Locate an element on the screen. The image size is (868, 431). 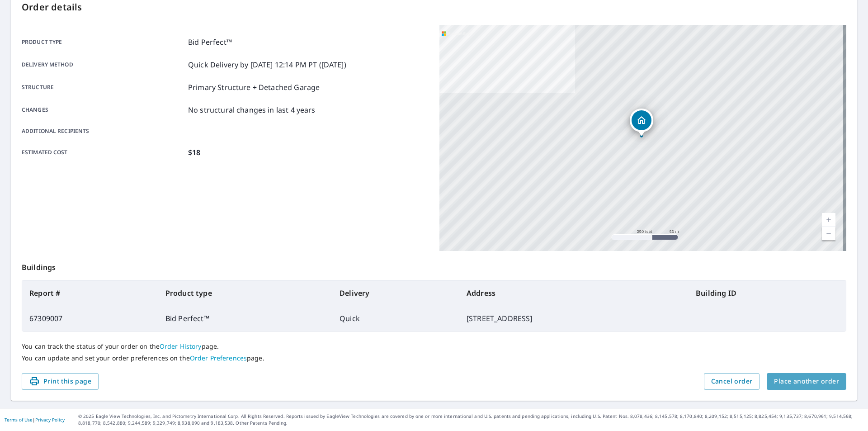
a: Order History is located at coordinates (180, 346).